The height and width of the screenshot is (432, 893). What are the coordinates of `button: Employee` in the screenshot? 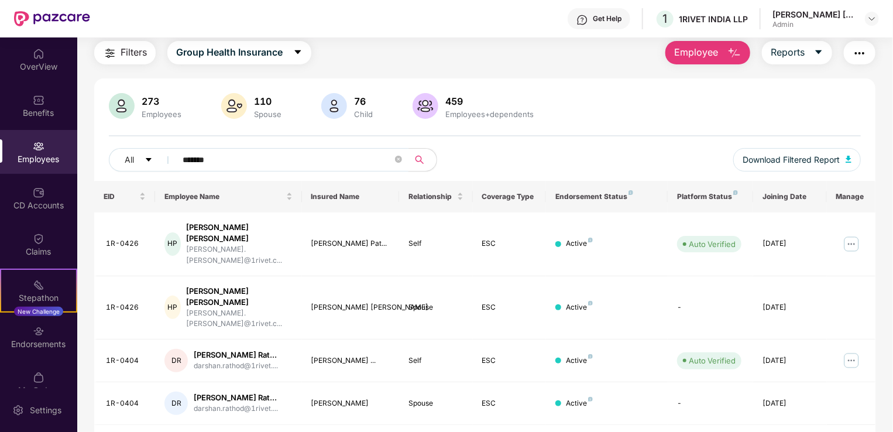 It's located at (707, 53).